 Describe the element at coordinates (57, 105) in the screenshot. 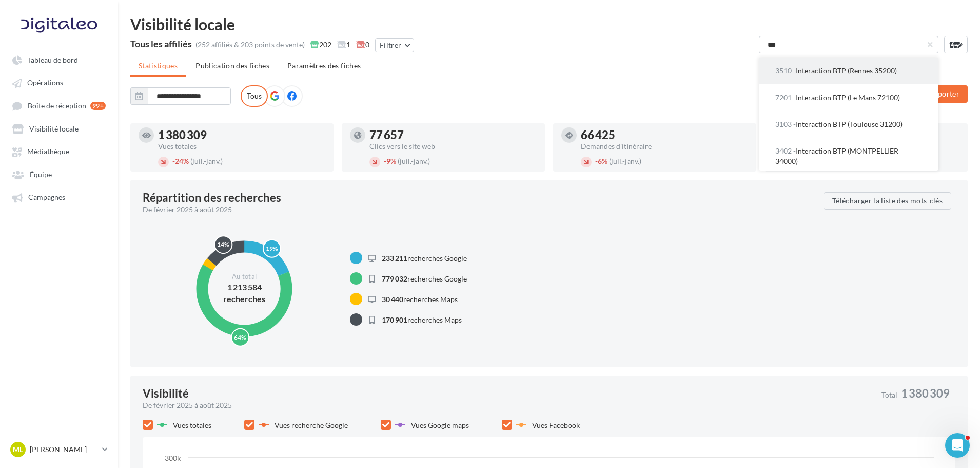

I see `span: Boîte de réception` at that location.